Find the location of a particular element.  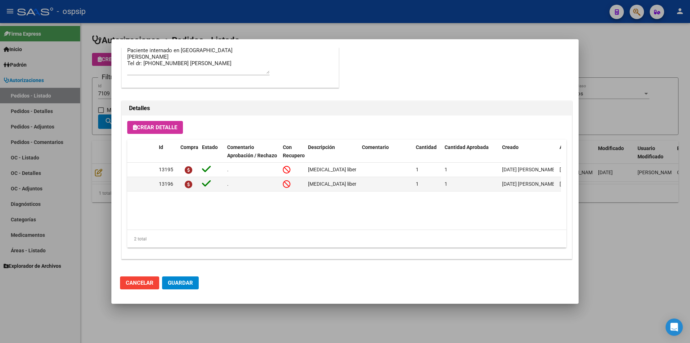

button: Guardar is located at coordinates (181, 283).